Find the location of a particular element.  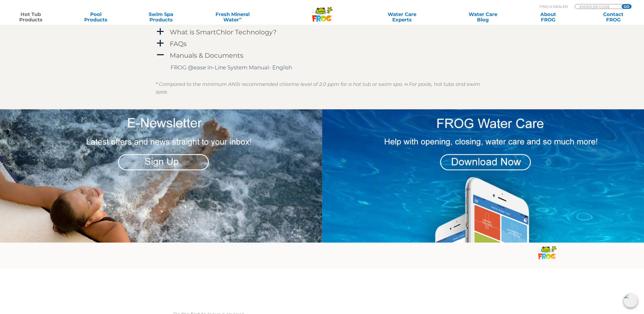

h4: FAQs is located at coordinates (178, 44).